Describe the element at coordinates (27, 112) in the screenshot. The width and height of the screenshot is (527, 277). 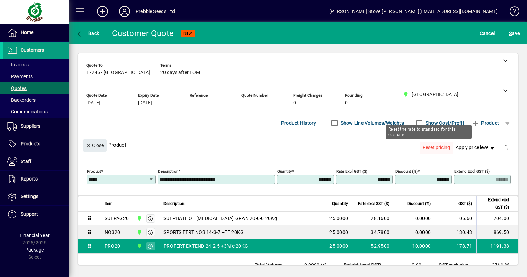
I see `span: Communications` at that location.